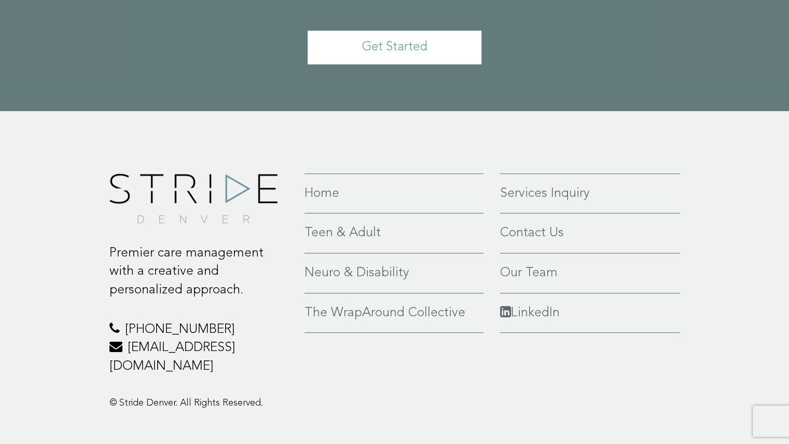  What do you see at coordinates (394, 313) in the screenshot?
I see `a: The WrapAround Collective` at bounding box center [394, 313].